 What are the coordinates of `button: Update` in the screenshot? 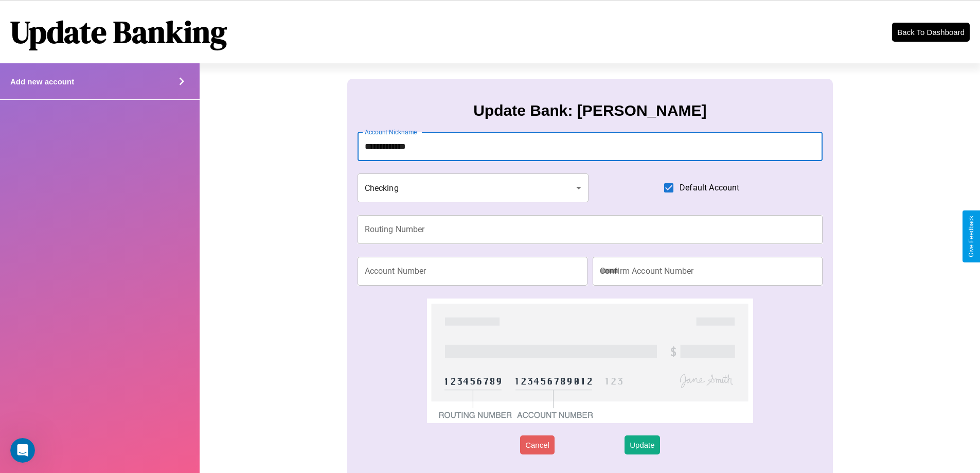 It's located at (642, 445).